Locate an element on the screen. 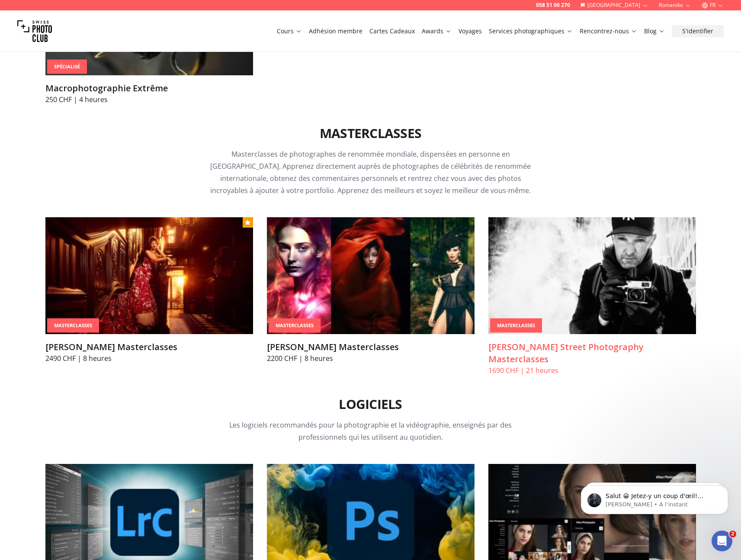  p: 1690 CHF | 21 heures is located at coordinates (592, 370).